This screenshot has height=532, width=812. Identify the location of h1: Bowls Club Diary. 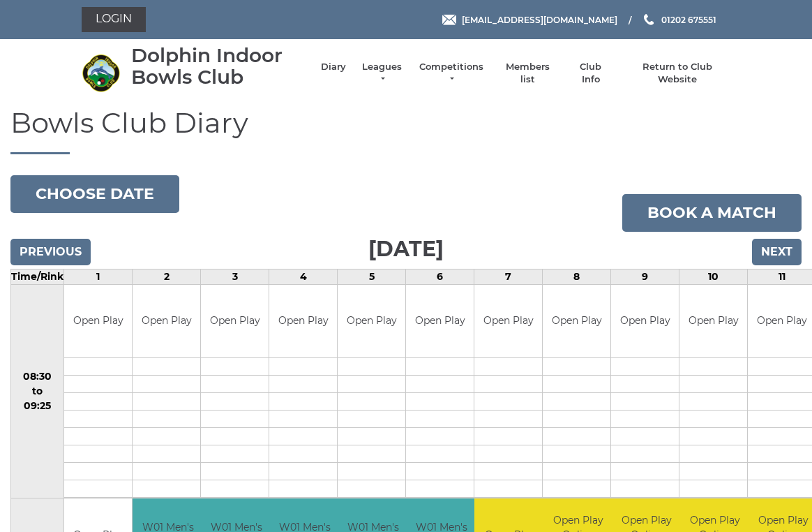
(406, 130).